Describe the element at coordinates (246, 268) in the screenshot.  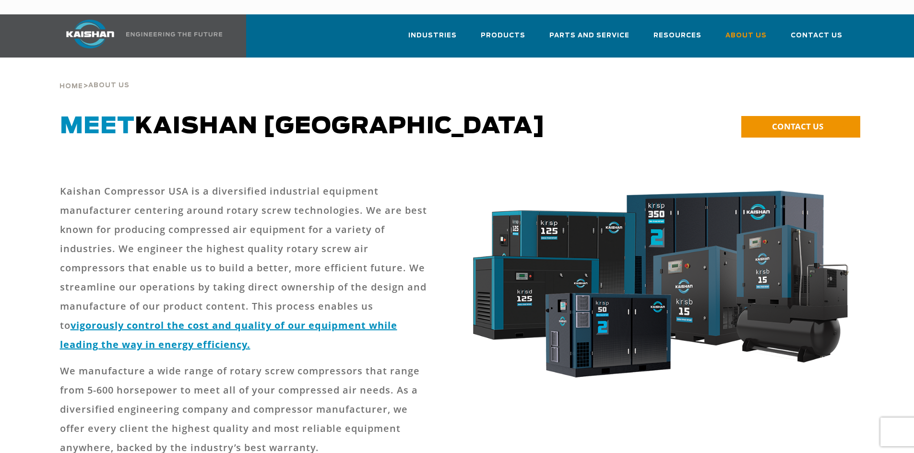
I see `p: Kaishan Compressor USA is a diversified industrial equipment manufacturer centering around rotary...` at that location.